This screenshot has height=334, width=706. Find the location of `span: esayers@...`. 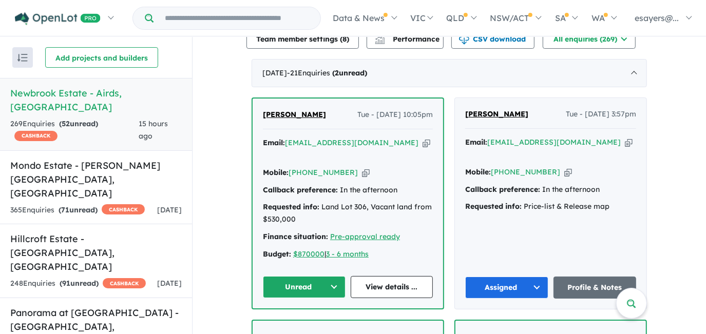

span: esayers@... is located at coordinates (657, 18).